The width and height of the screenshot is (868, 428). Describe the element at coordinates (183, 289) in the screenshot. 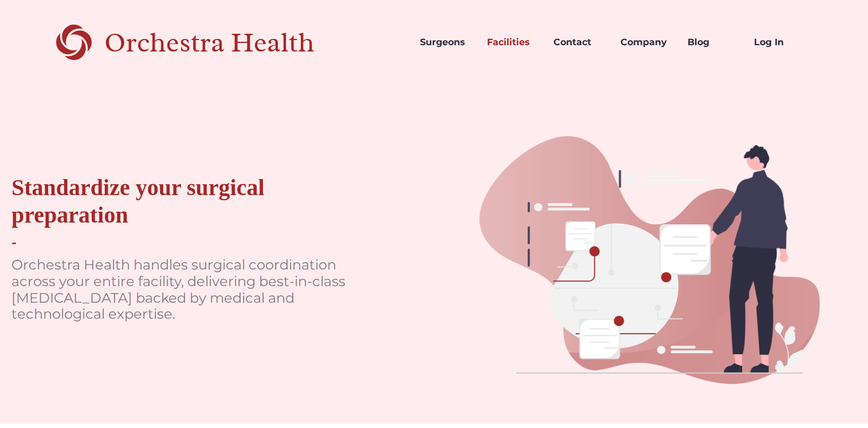

I see `p: Orchestra Health handles surgical coordination across your entire facility, delivering best-in-cl...` at that location.